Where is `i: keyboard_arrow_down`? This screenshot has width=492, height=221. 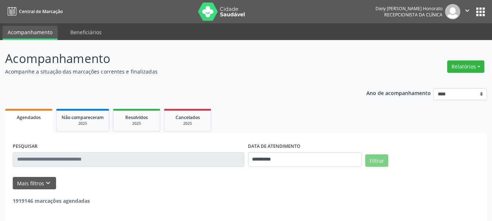 i: keyboard_arrow_down is located at coordinates (48, 183).